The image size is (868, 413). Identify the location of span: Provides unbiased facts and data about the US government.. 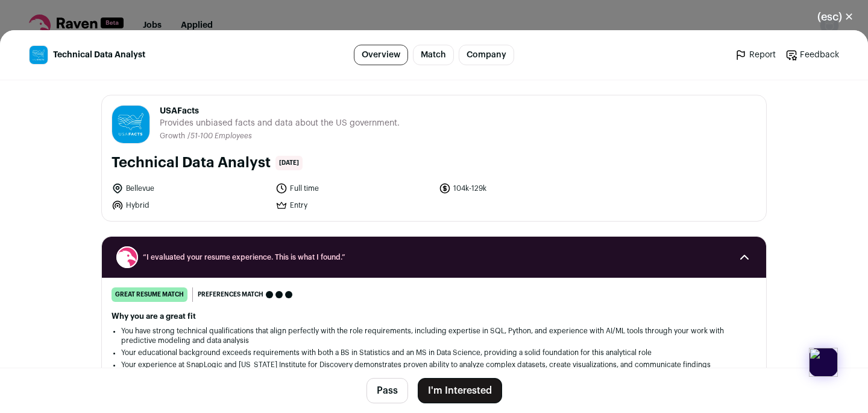
(280, 123).